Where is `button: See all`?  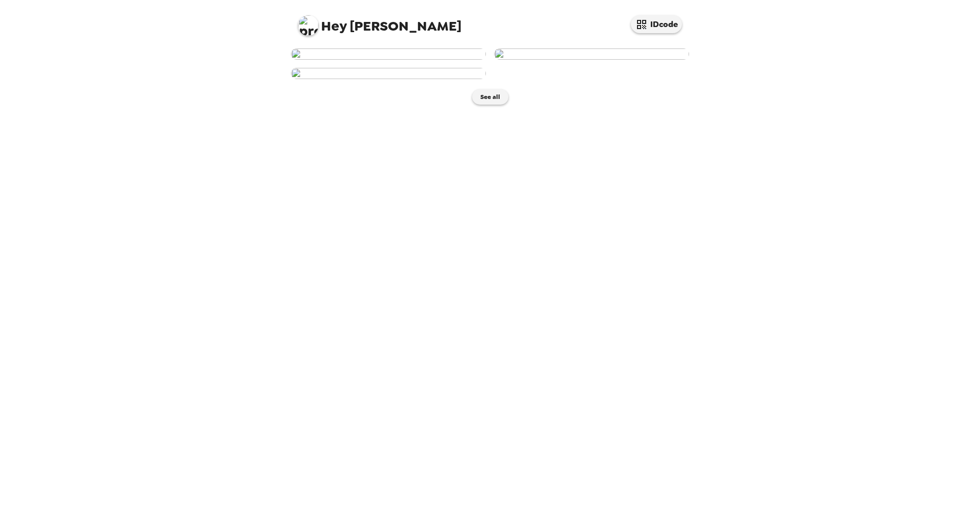 button: See all is located at coordinates (490, 97).